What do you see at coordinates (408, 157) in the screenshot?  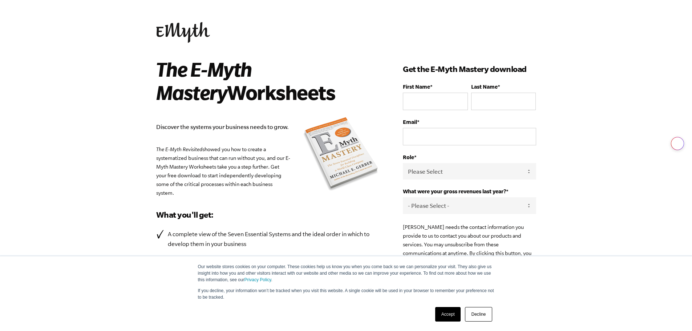 I see `span: Role` at bounding box center [408, 157].